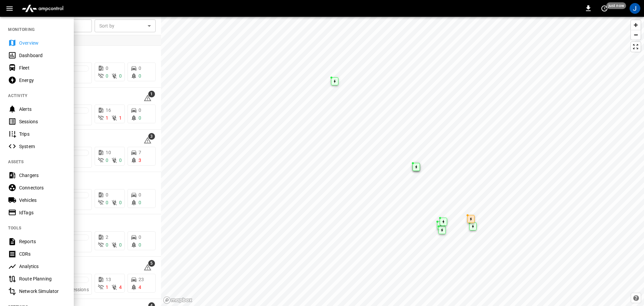  What do you see at coordinates (604, 8) in the screenshot?
I see `button: set refresh interval` at bounding box center [604, 8].